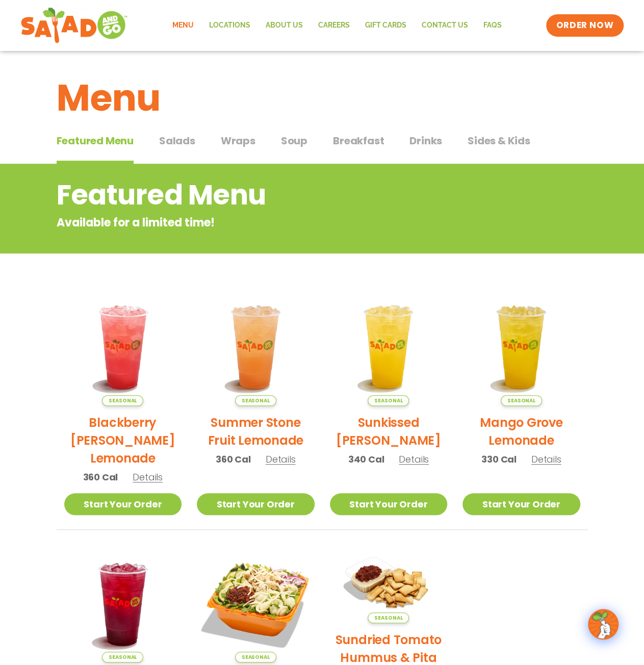 The height and width of the screenshot is (665, 644). Describe the element at coordinates (256, 432) in the screenshot. I see `h2: Summer Stone Fruit Lemonade` at that location.